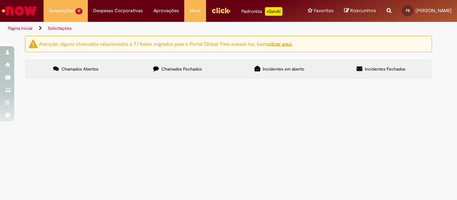 The width and height of the screenshot is (457, 200). I want to click on span: Despesas Corporativas, so click(118, 11).